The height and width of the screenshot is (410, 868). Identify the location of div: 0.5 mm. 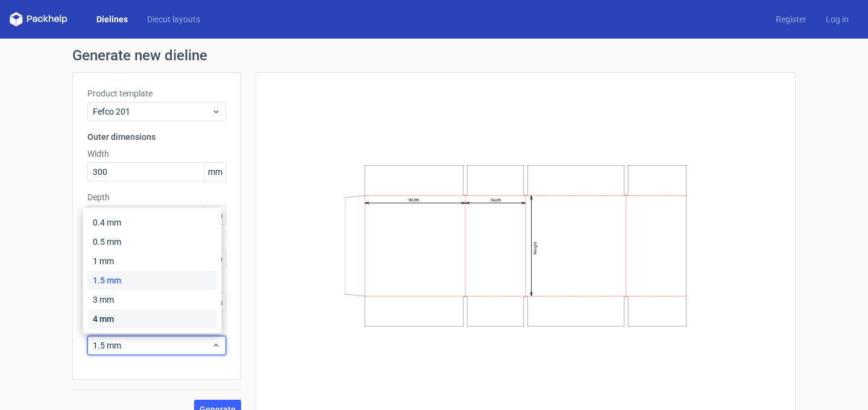
(152, 241).